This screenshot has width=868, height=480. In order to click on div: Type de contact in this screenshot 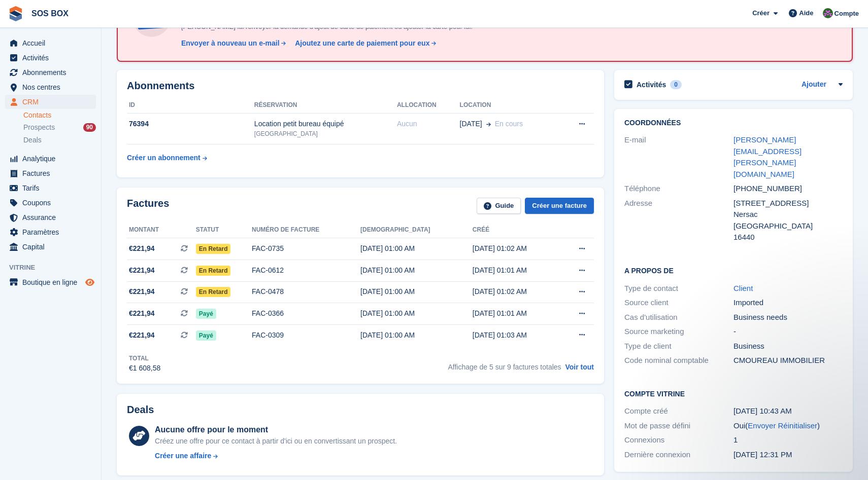, I will do `click(679, 289)`.